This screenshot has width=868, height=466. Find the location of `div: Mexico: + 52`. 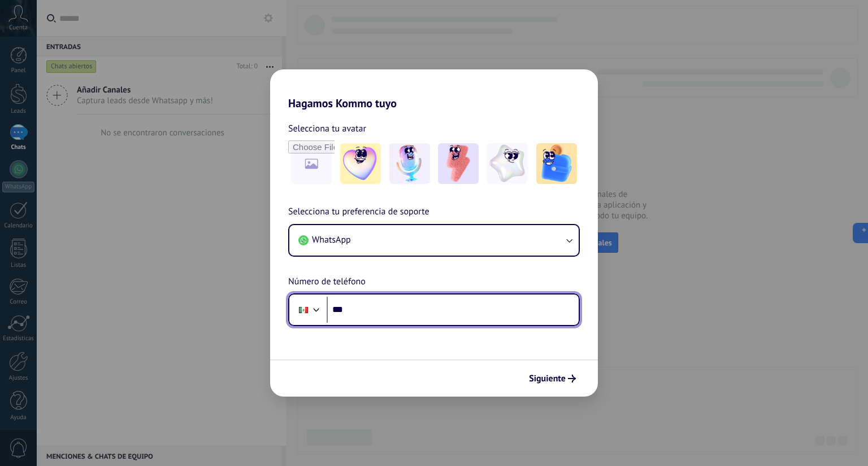

div: Mexico: + 52 is located at coordinates (303, 310).